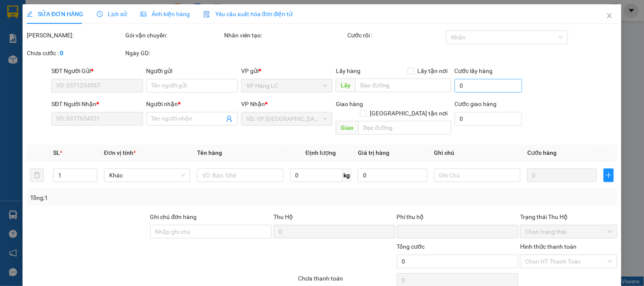  I want to click on span: Lấy tận nơi, so click(433, 71).